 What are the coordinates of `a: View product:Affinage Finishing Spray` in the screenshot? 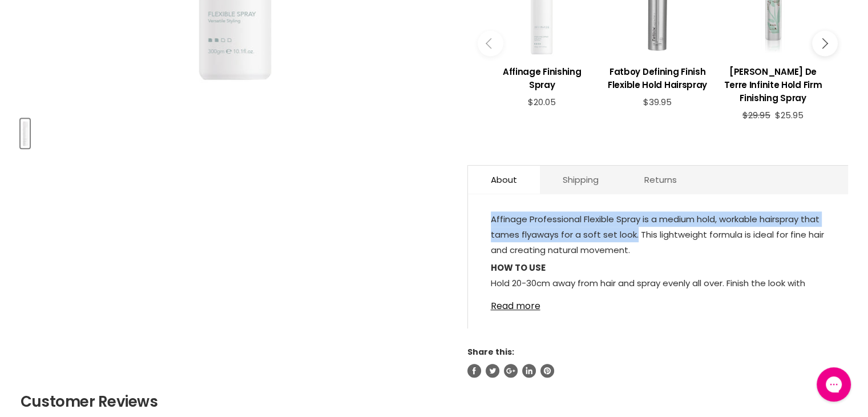 It's located at (542, 77).